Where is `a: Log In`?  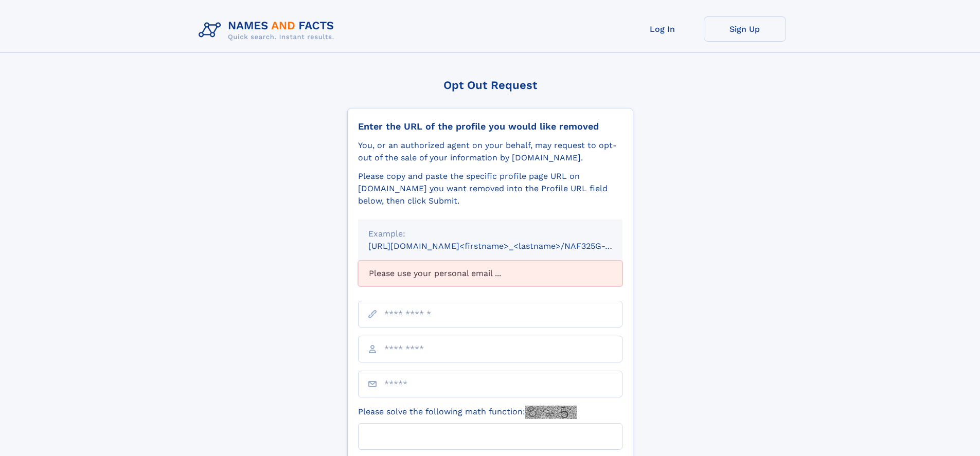
a: Log In is located at coordinates (663, 29).